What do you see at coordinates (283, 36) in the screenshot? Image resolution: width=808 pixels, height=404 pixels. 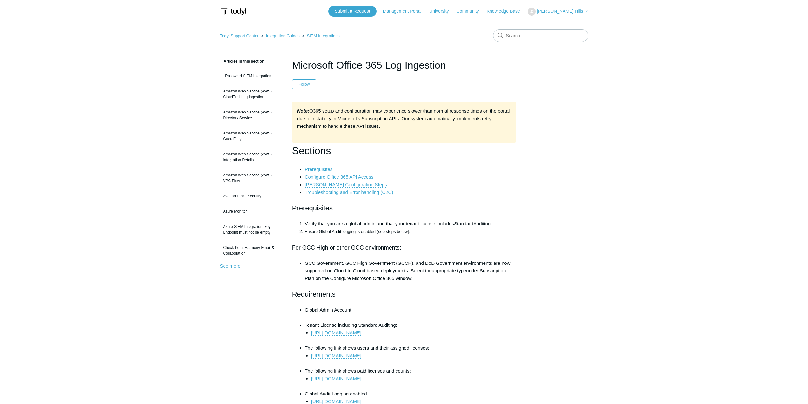 I see `a: Integration Guides` at bounding box center [283, 36].